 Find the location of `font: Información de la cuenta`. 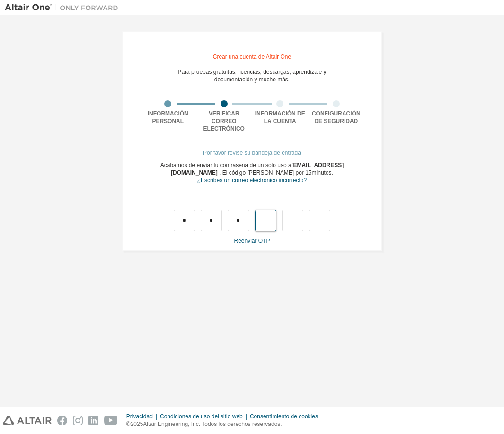

font: Información de la cuenta is located at coordinates (280, 117).